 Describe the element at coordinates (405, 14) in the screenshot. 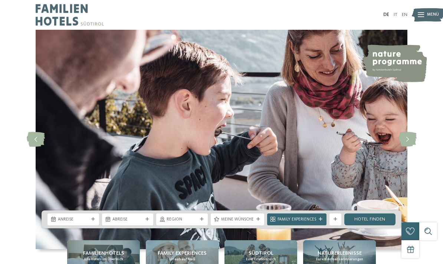

I see `a: EN` at that location.